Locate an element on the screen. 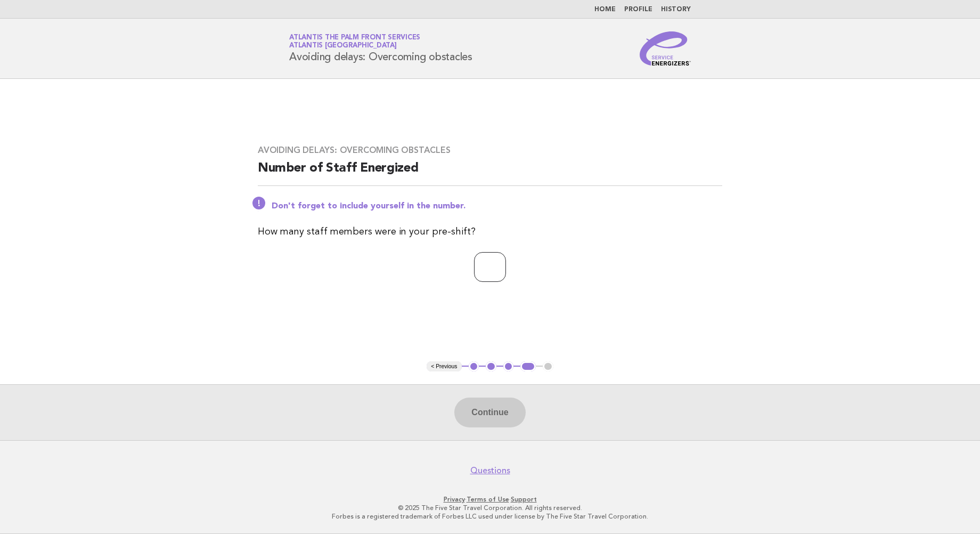 The height and width of the screenshot is (534, 980). button: < Previous is located at coordinates (444, 366).